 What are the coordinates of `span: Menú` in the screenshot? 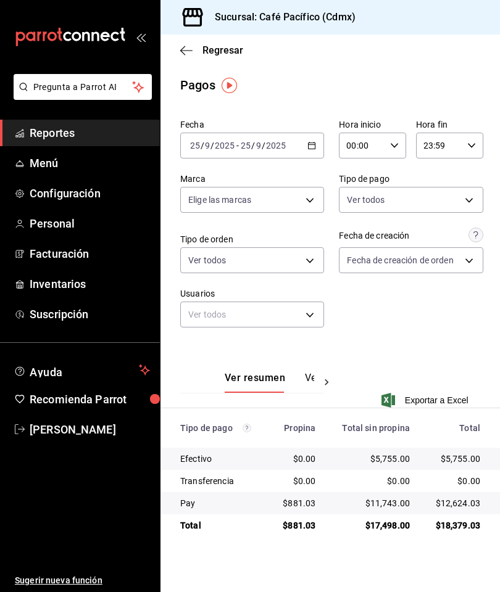 It's located at (89, 163).